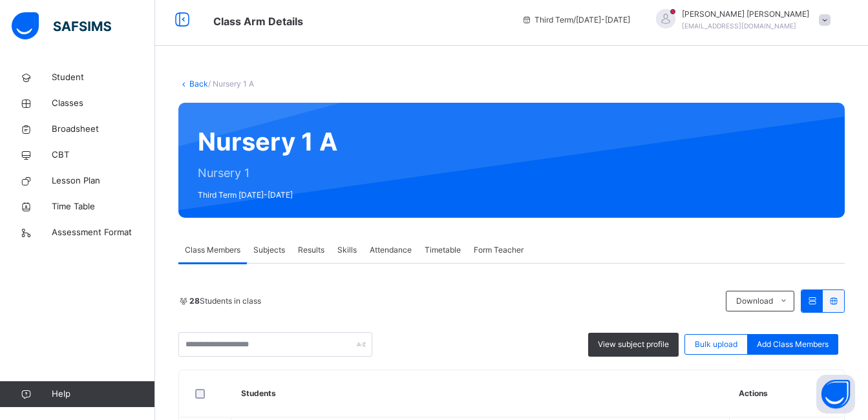  What do you see at coordinates (103, 103) in the screenshot?
I see `span: Classes` at bounding box center [103, 103].